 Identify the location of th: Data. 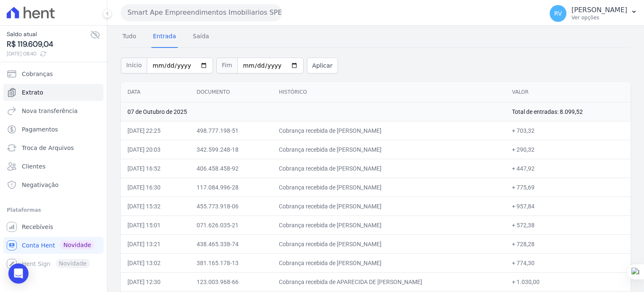
(155, 91).